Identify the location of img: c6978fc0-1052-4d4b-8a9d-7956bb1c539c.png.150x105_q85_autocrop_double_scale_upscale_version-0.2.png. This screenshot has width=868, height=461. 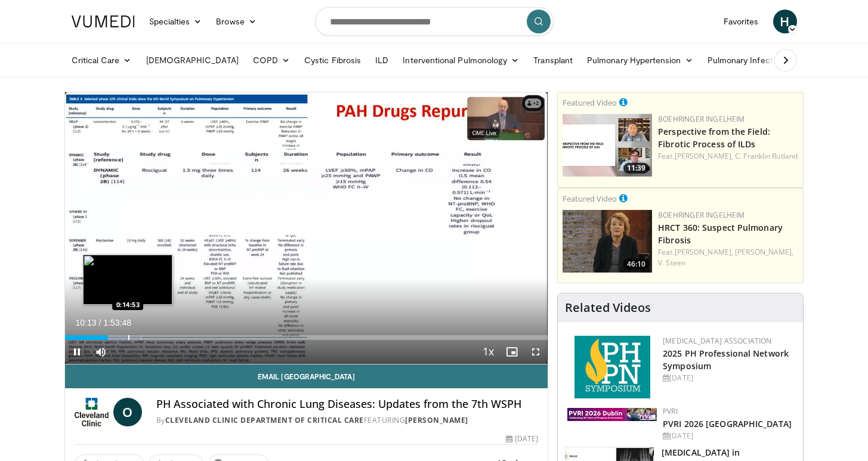
(612, 367).